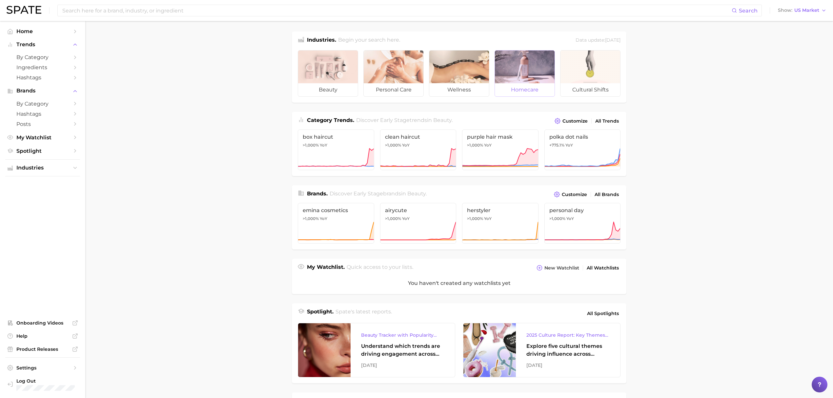 This screenshot has height=398, width=833. What do you see at coordinates (582, 137) in the screenshot?
I see `span: polka dot nails` at bounding box center [582, 137].